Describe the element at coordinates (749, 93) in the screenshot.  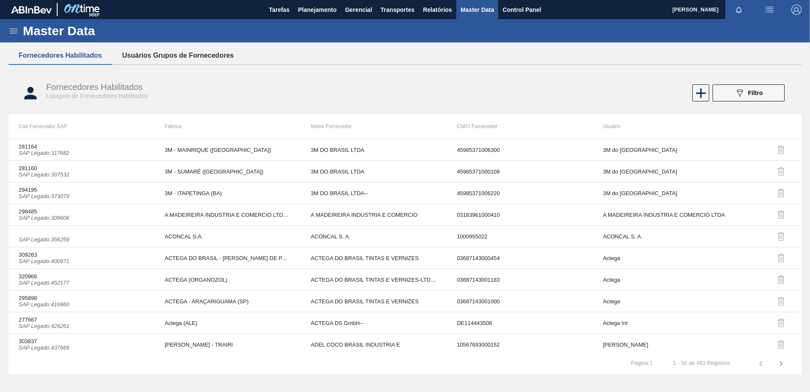
I see `div: Filtrar Fornecedor` at that location.